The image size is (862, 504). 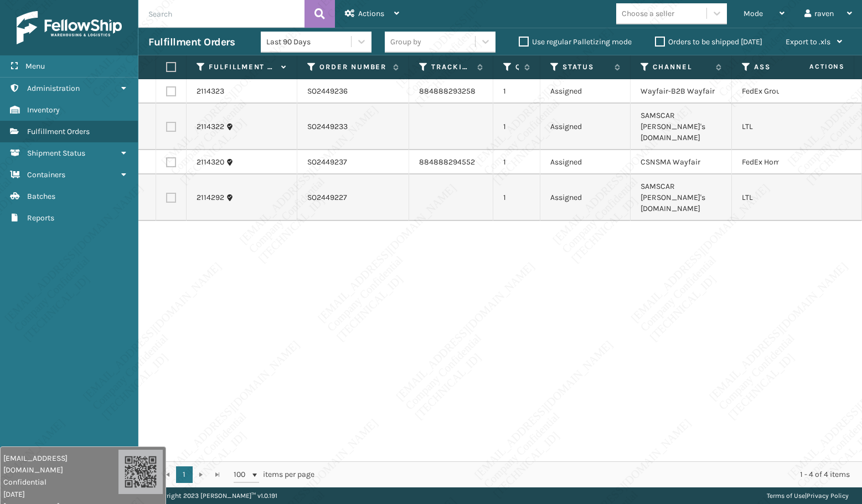 What do you see at coordinates (46, 174) in the screenshot?
I see `span: Containers` at bounding box center [46, 174].